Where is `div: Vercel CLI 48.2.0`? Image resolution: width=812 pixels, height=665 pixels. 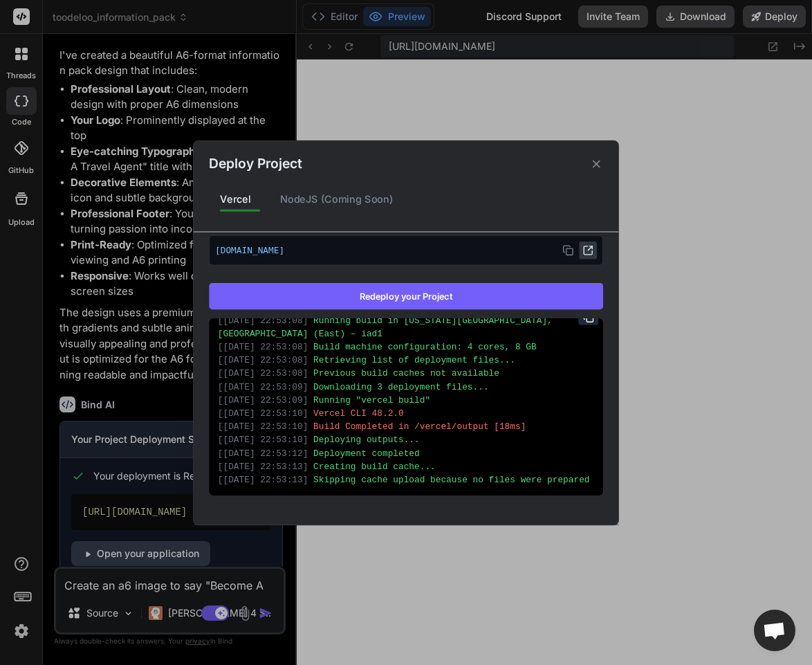 div: Vercel CLI 48.2.0 is located at coordinates (406, 413).